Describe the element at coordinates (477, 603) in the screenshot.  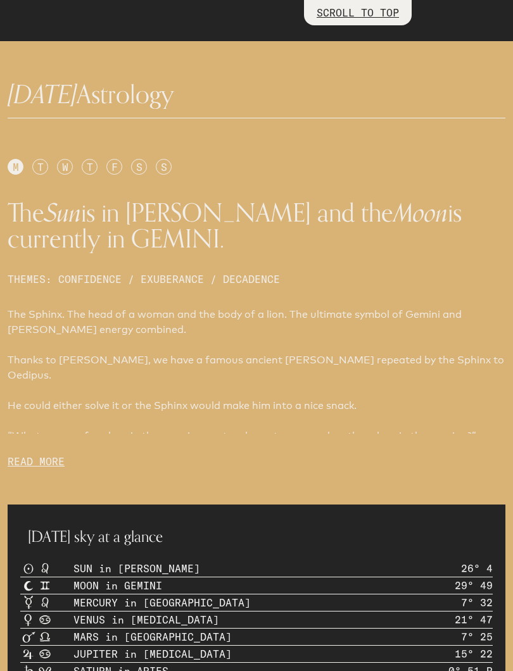
I see `p: 7° 32` at that location.